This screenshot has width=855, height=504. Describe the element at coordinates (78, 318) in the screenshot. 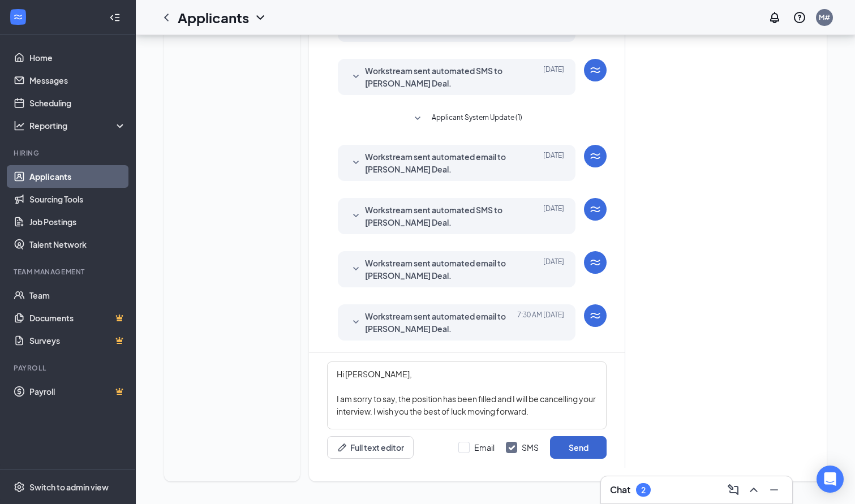

I see `a: DocumentsCrown` at that location.